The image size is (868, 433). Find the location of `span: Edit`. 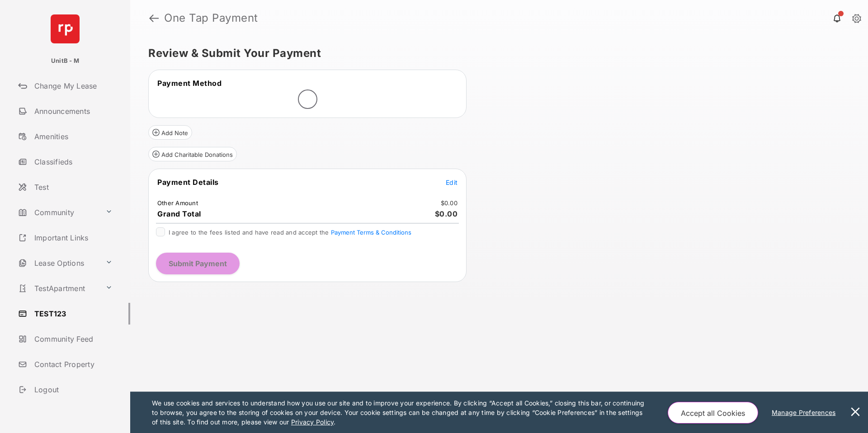

span: Edit is located at coordinates (452, 182).